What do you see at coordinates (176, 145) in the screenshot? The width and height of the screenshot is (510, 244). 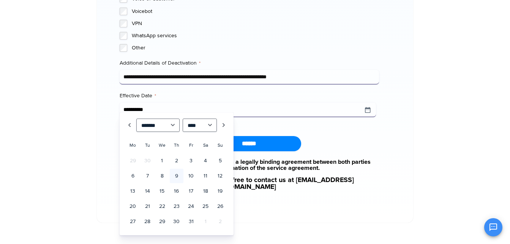 I see `span: Thursday` at bounding box center [176, 145].